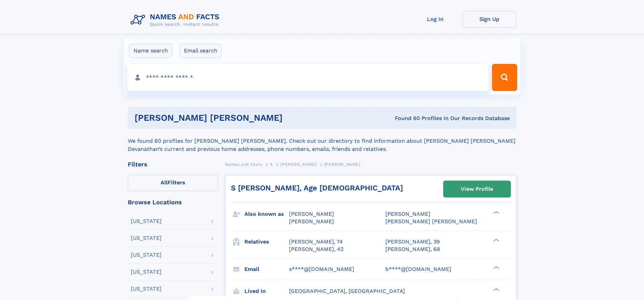 This screenshot has height=300, width=644. What do you see at coordinates (201, 51) in the screenshot?
I see `label: Email search` at bounding box center [201, 51].